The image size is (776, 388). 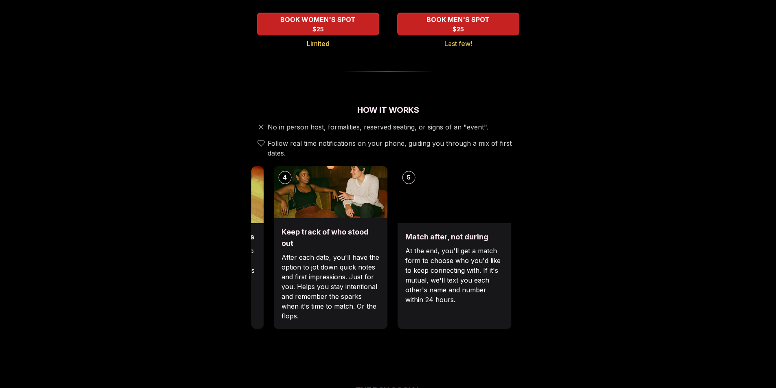 I want to click on h3: Break the ice with prompts, so click(x=206, y=237).